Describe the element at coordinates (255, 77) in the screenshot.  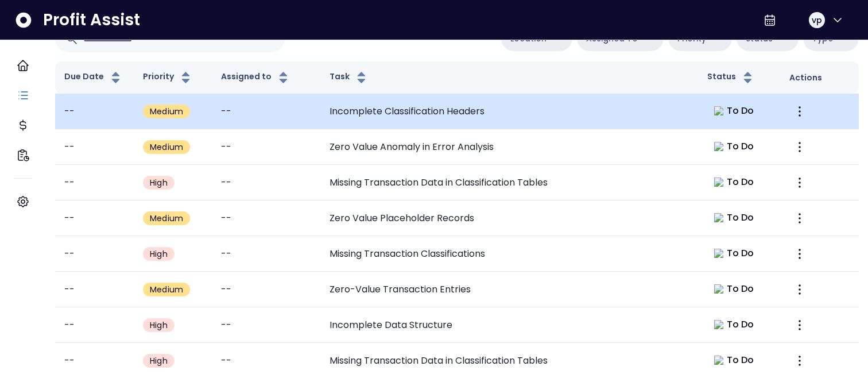
I see `button: Assigned to` at that location.